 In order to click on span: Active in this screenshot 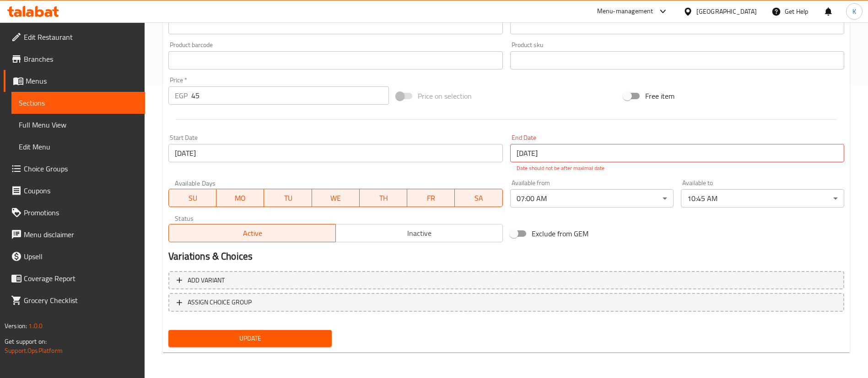, I will do `click(252, 233)`.